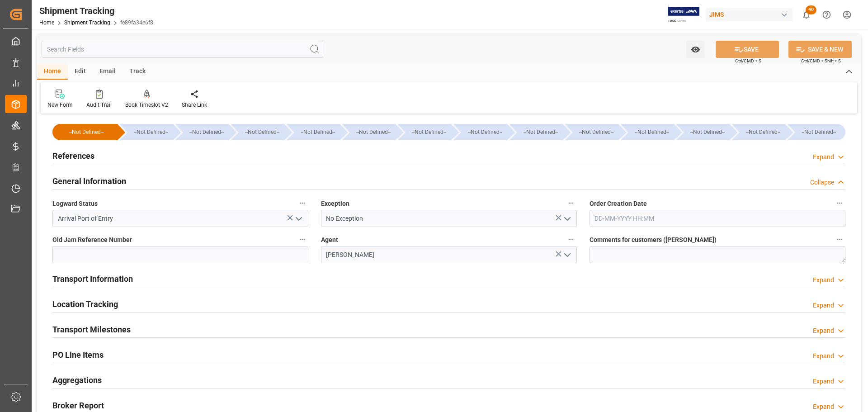 Image resolution: width=868 pixels, height=412 pixels. What do you see at coordinates (99, 105) in the screenshot?
I see `div: Audit Trail` at bounding box center [99, 105].